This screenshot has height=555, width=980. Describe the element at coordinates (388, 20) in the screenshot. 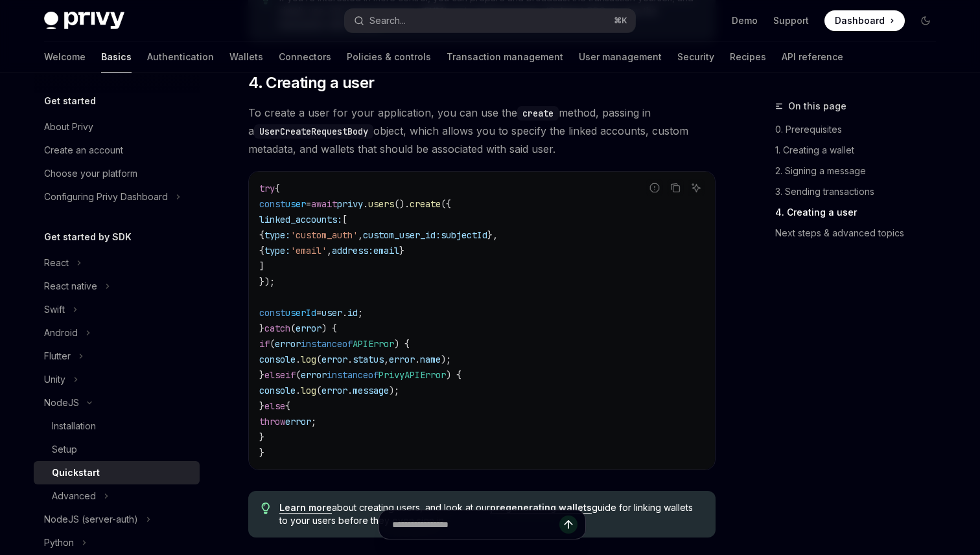

I see `div: Search...` at that location.